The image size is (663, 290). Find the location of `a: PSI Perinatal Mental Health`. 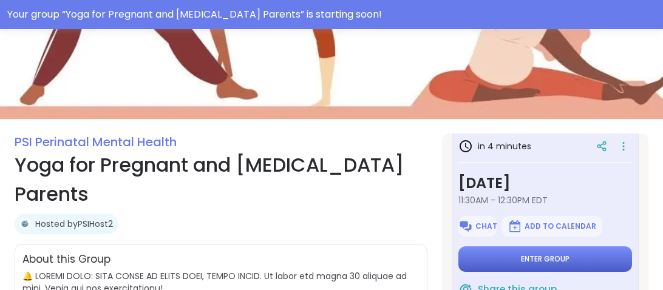

a: PSI Perinatal Mental Health is located at coordinates (95, 142).